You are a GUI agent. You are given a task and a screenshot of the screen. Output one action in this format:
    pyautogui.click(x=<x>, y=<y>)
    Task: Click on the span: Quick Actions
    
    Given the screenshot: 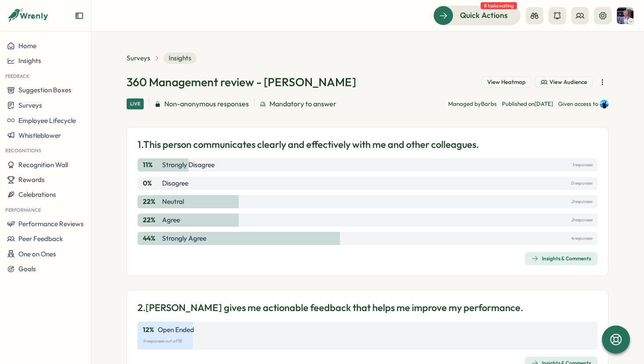 What is the action you would take?
    pyautogui.click(x=483, y=15)
    